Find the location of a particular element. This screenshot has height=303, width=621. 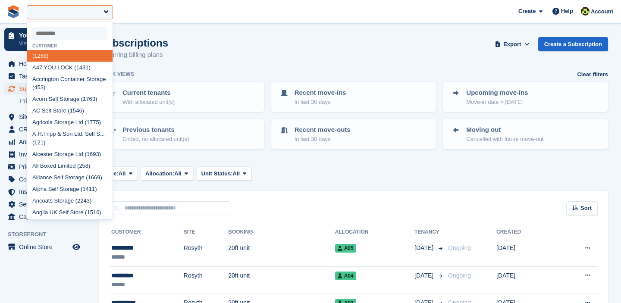

span: Pricing is located at coordinates (45, 167).